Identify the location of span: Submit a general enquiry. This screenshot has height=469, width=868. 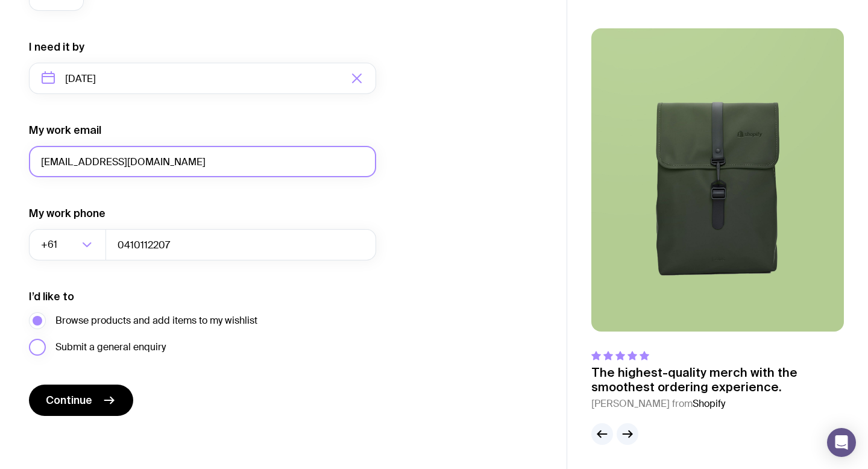
(110, 347).